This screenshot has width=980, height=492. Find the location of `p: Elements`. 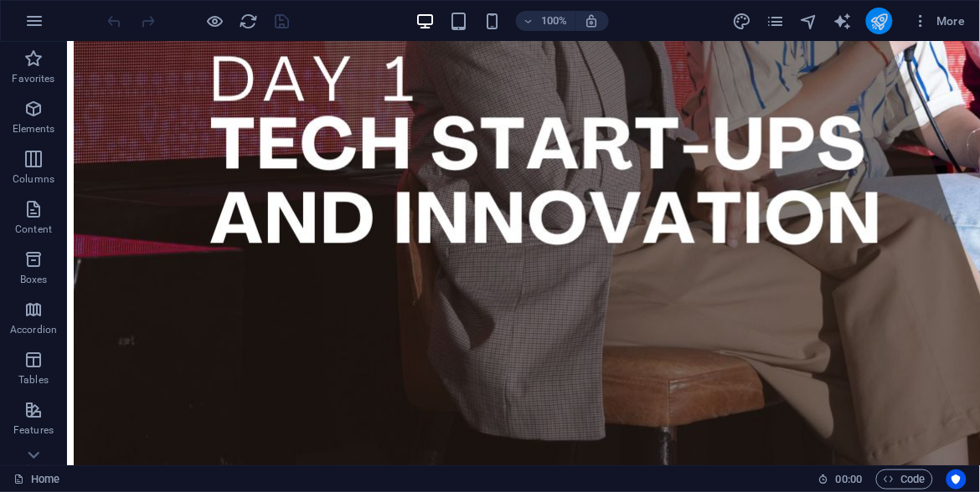

p: Elements is located at coordinates (34, 129).